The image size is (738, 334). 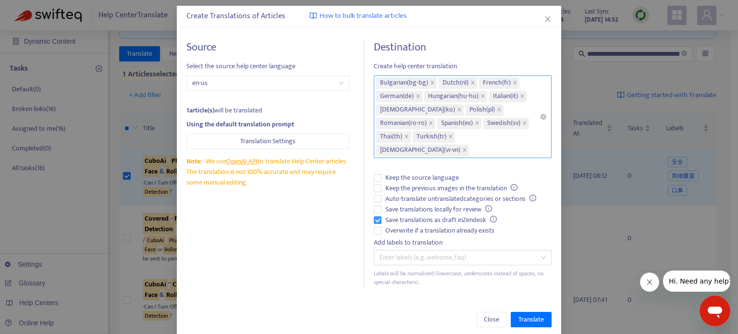 I want to click on span: en-us, so click(x=268, y=83).